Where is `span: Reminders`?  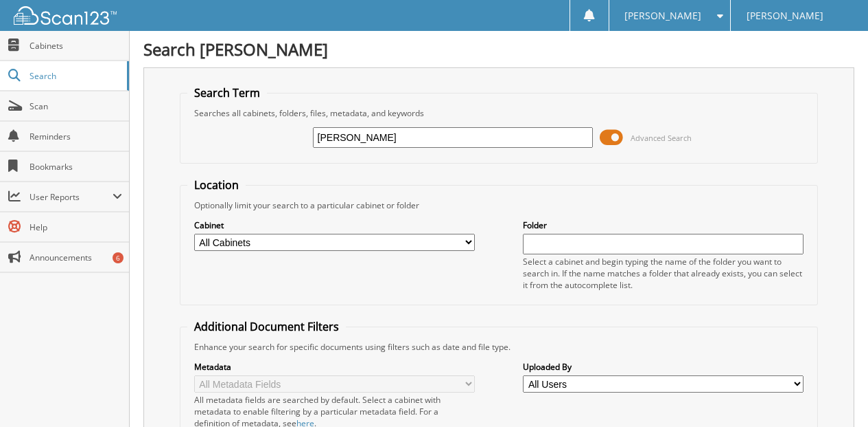 span: Reminders is located at coordinates (76, 136).